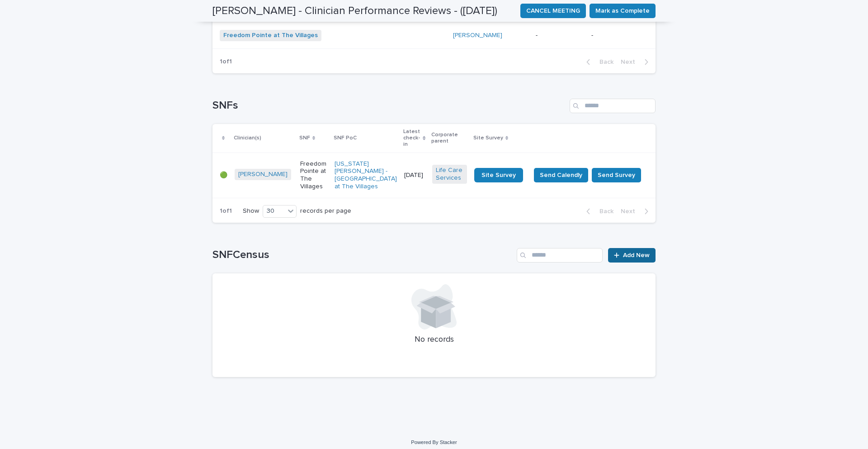 The height and width of the screenshot is (449, 868). Describe the element at coordinates (434, 442) in the screenshot. I see `a: Powered By Stacker` at that location.